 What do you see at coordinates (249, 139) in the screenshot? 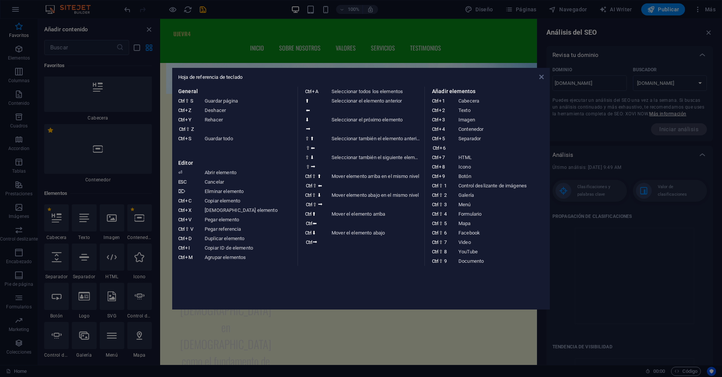
I see `dd: Guardar todo` at bounding box center [249, 139].